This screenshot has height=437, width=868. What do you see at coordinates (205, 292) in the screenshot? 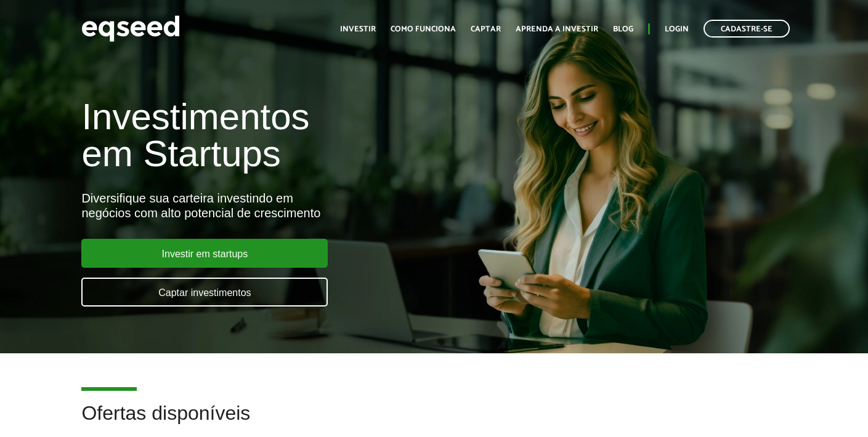
I see `a: Captar investimentos` at bounding box center [205, 292].